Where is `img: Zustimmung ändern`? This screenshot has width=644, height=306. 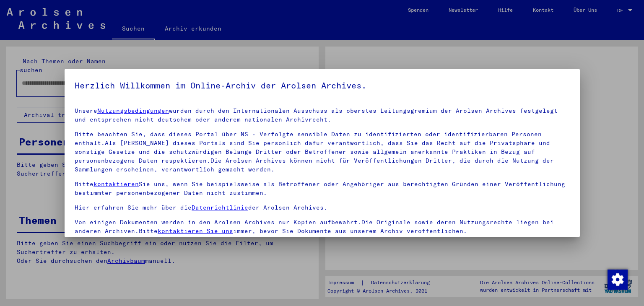
img: Zustimmung ändern is located at coordinates (617, 279).